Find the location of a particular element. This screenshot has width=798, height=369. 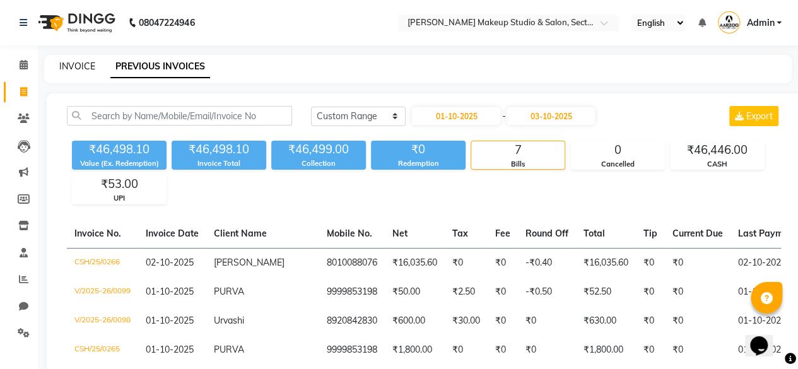

td: ₹2.50 is located at coordinates (466, 292).